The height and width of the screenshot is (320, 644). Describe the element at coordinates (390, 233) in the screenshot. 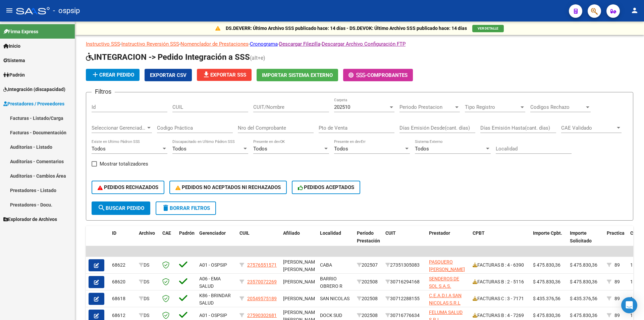

I see `span: CUIT` at that location.